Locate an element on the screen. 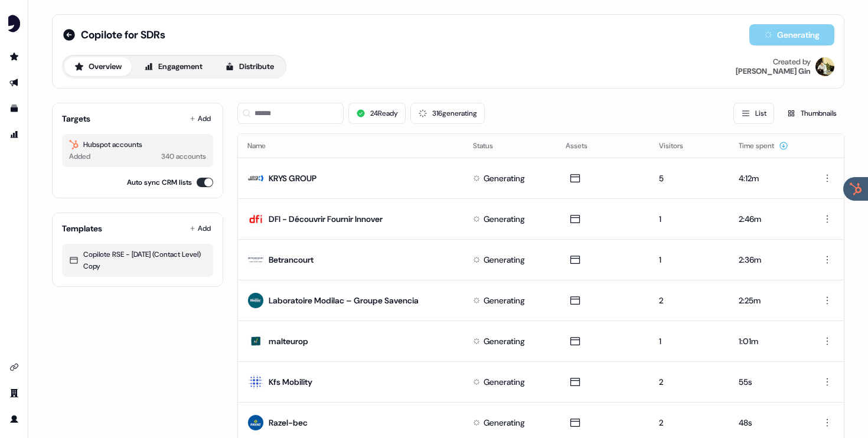  button: Distribute is located at coordinates (249, 66).